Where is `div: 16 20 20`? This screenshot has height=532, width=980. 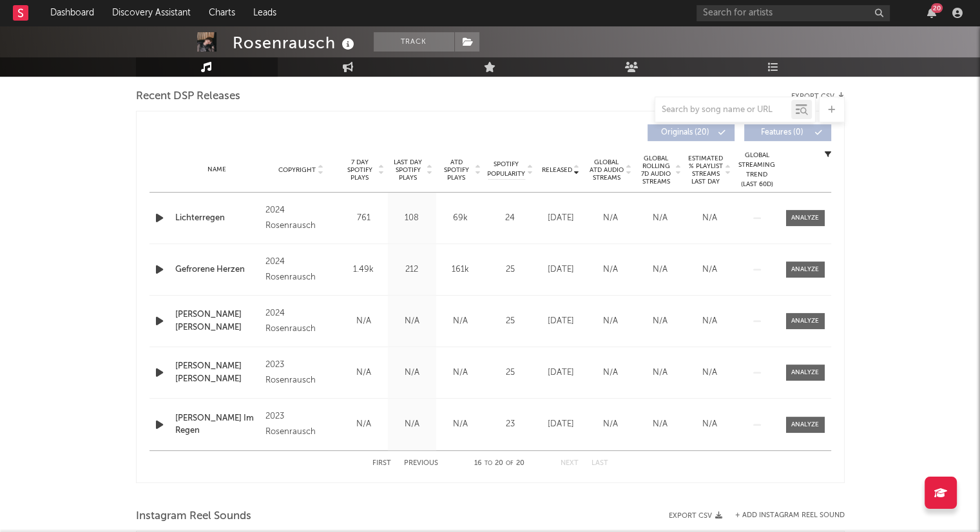
div: 16 20 20 is located at coordinates (499, 463).